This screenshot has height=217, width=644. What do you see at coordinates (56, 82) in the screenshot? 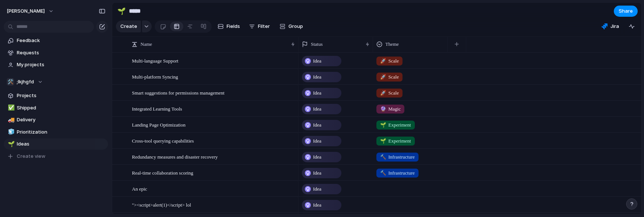
I see `button: 🛠️;lkjhgfd` at bounding box center [56, 82].